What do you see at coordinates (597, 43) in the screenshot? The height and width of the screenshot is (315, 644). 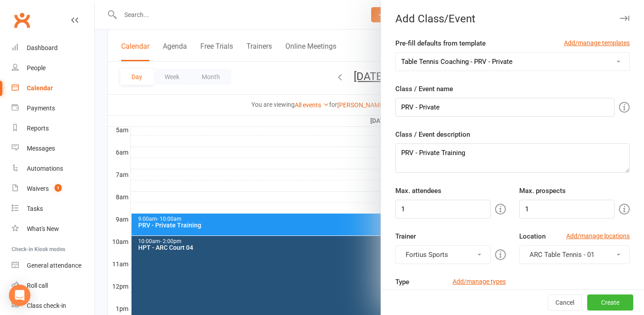 I see `a: Add/manage templates` at bounding box center [597, 43].